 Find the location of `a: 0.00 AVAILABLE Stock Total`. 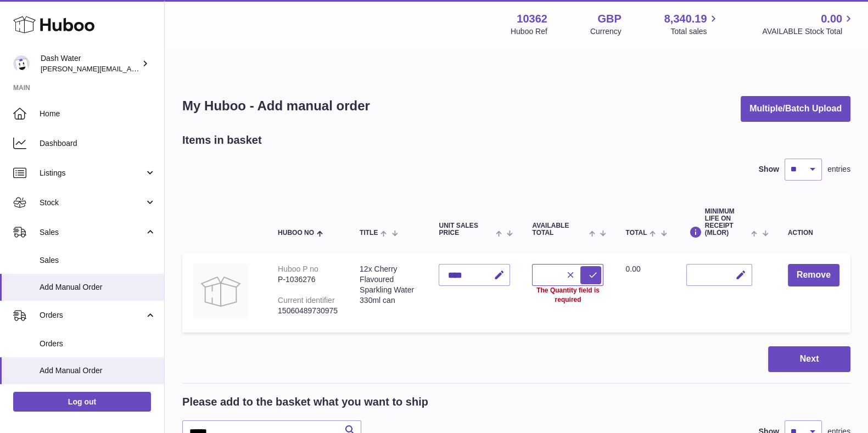

a: 0.00 AVAILABLE Stock Total is located at coordinates (809, 24).